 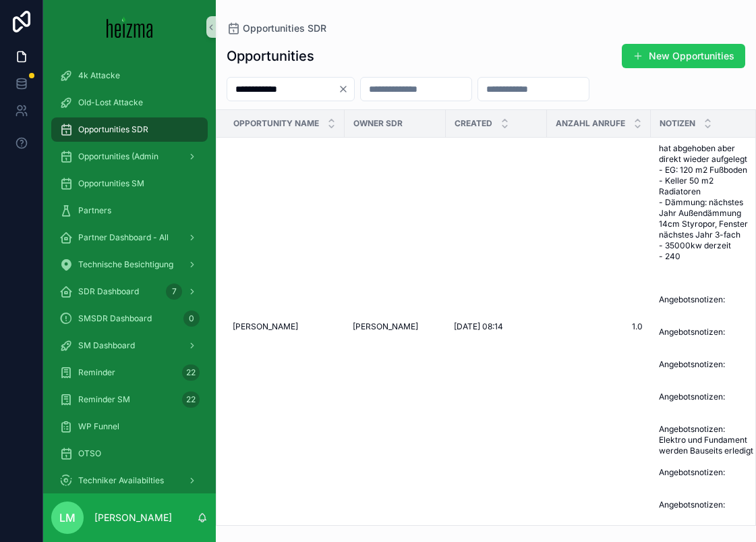 What do you see at coordinates (99, 76) in the screenshot?
I see `span: 4k Attacke` at bounding box center [99, 76].